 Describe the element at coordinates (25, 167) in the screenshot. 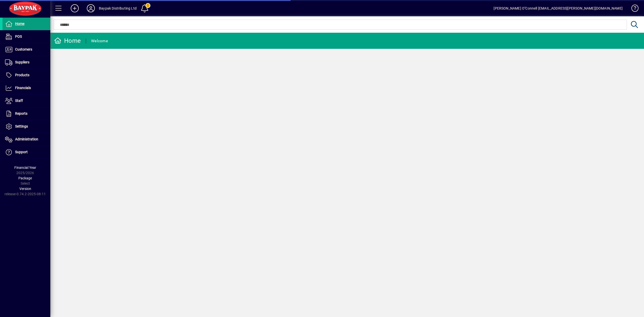

I see `span: Financial Year` at that location.